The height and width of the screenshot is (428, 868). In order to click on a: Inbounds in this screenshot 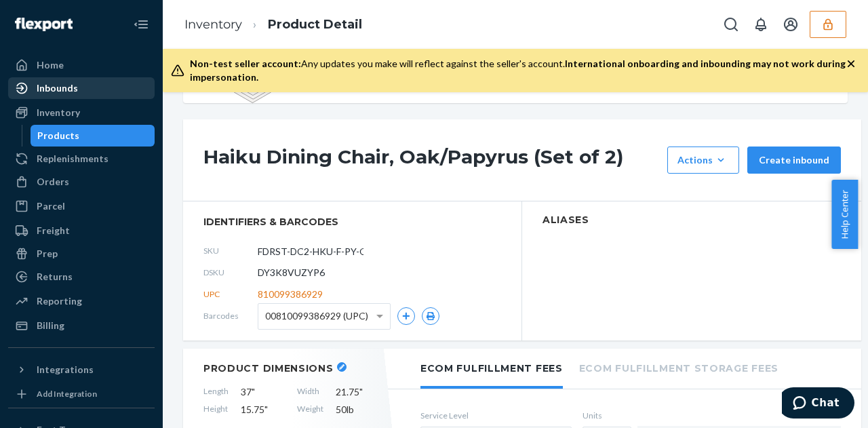, I will do `click(81, 88)`.